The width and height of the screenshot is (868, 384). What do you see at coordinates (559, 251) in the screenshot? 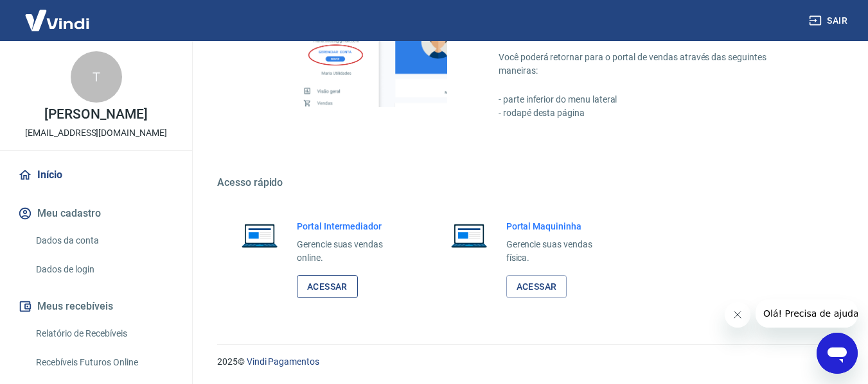
I see `p: Gerencie suas vendas física.` at bounding box center [559, 251].